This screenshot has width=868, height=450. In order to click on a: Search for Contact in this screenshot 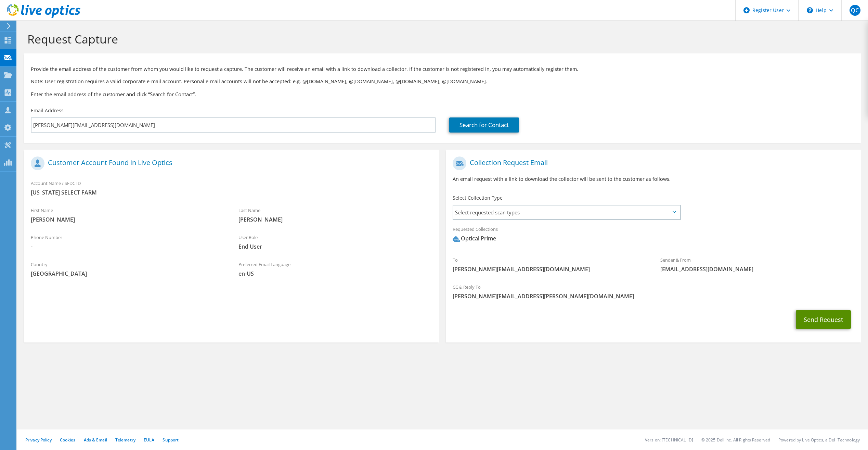, I will do `click(484, 125)`.